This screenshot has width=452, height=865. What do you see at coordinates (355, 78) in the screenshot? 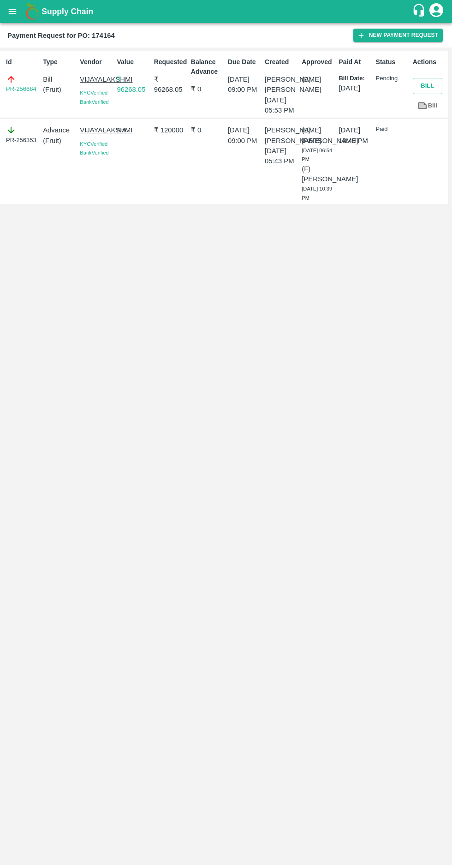
I see `p: Bill Date:` at bounding box center [355, 78].